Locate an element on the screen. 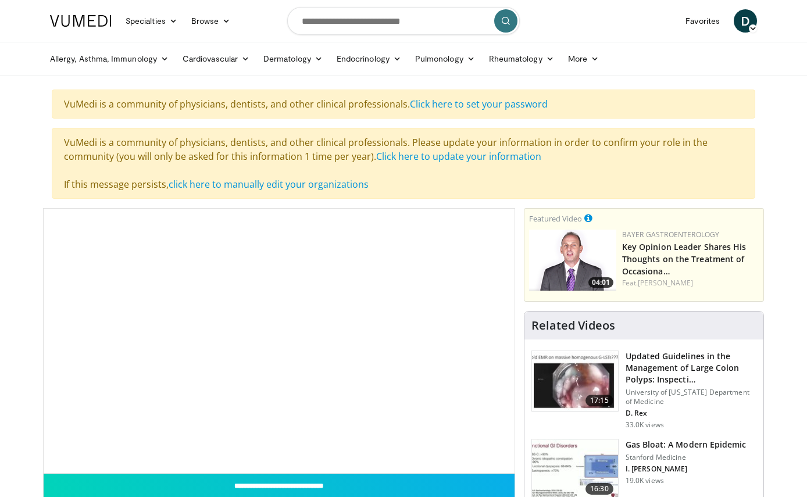 The height and width of the screenshot is (497, 807). a: Click here to set your password is located at coordinates (478, 104).